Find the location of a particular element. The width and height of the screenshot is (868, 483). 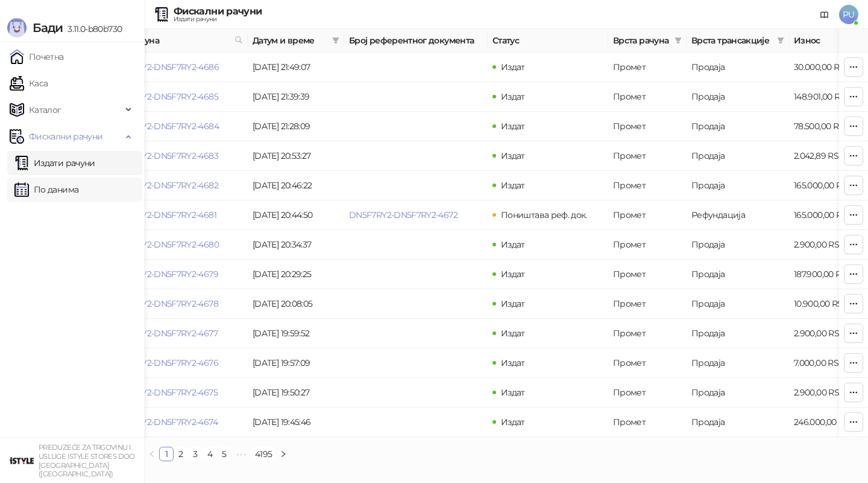

td: DN5F7RY2-DN5F7RY2-4680 is located at coordinates (176, 244).